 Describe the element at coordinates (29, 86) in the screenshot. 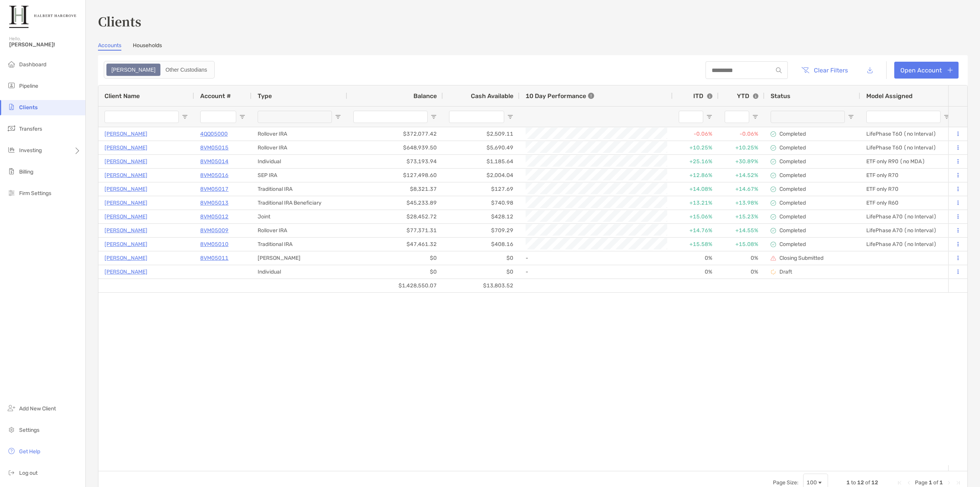

I see `span: Pipeline` at that location.